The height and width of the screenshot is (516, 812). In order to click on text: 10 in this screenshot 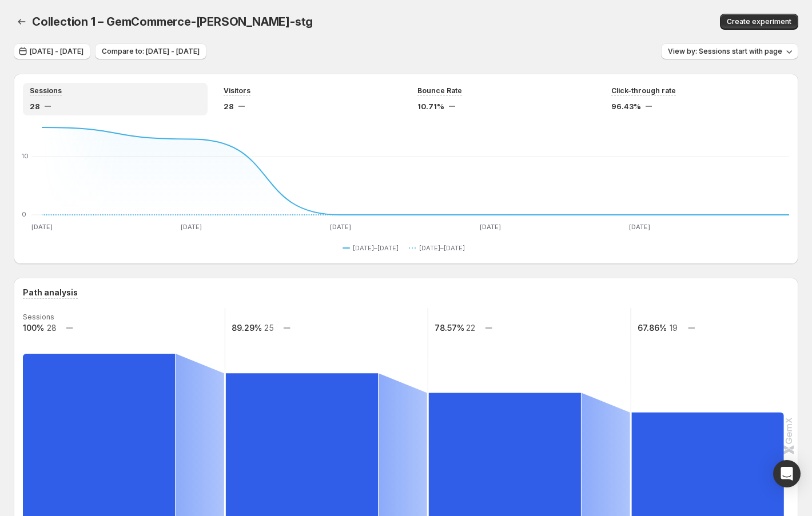, I will do `click(25, 156)`.